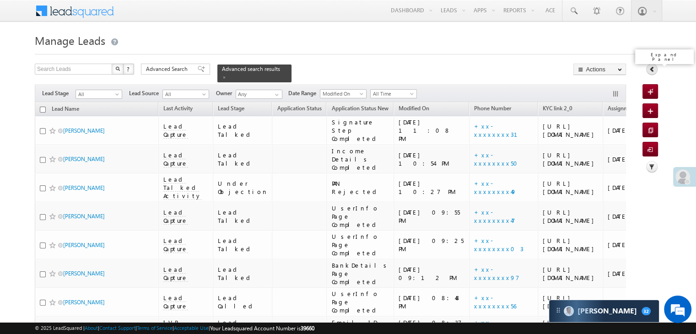 The height and width of the screenshot is (334, 696). What do you see at coordinates (495, 301) in the screenshot?
I see `a: +xx-xxxxxxxx56` at bounding box center [495, 301].